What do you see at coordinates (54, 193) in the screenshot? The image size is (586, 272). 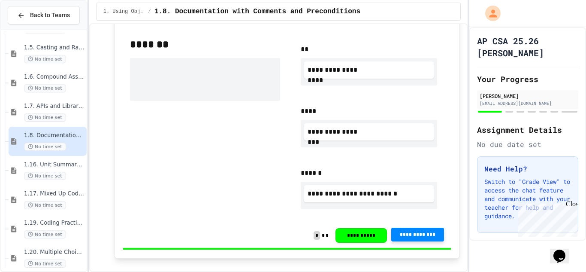 I see `span: 1.17. Mixed Up Code Practice 1.1-1.6` at bounding box center [54, 193].